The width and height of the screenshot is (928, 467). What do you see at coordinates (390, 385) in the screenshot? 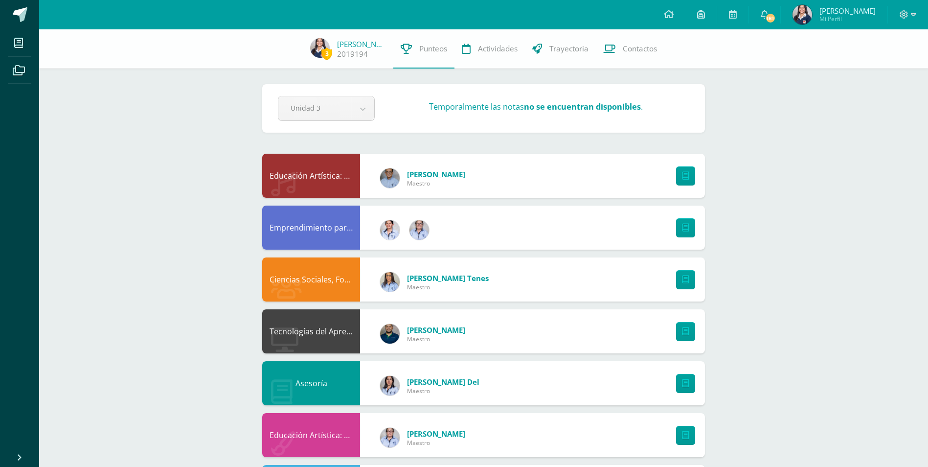
I see `img: 8adba496f07abd465d606718f465fded.png` at bounding box center [390, 385].